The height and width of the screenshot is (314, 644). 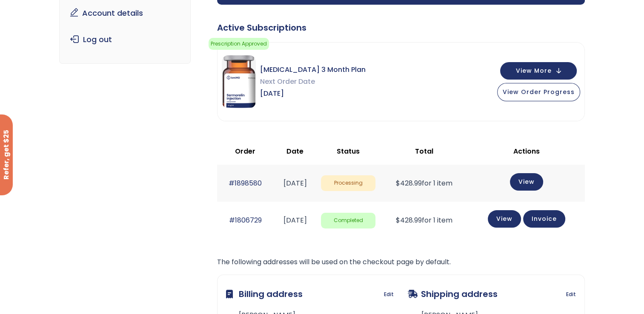 I want to click on span: Actions, so click(x=527, y=151).